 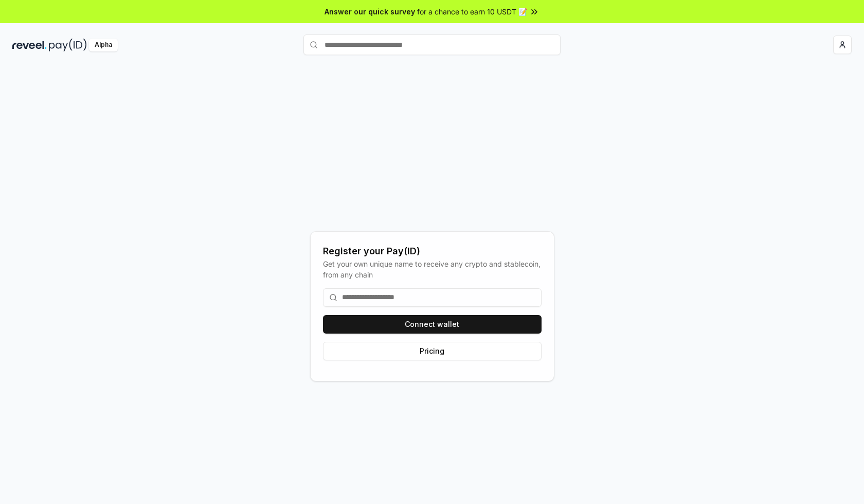 What do you see at coordinates (432, 351) in the screenshot?
I see `button: Pricing` at bounding box center [432, 351].